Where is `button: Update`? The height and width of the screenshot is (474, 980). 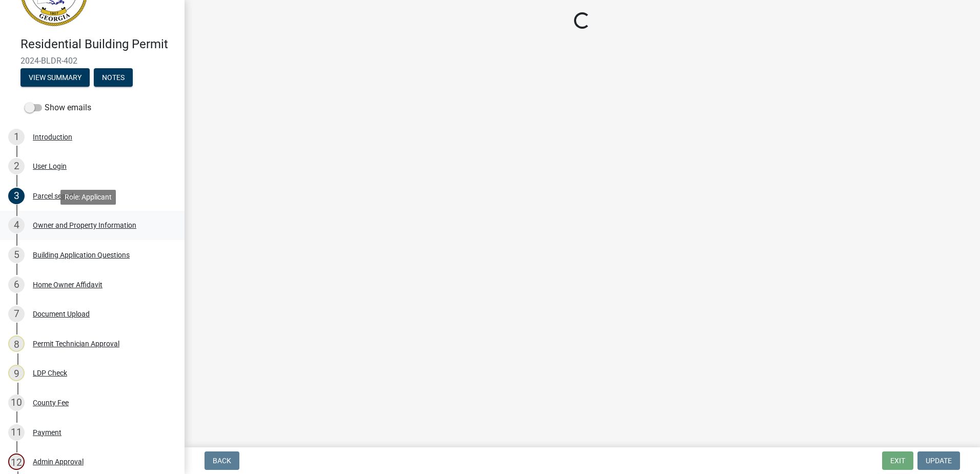
button: Update is located at coordinates (938, 460).